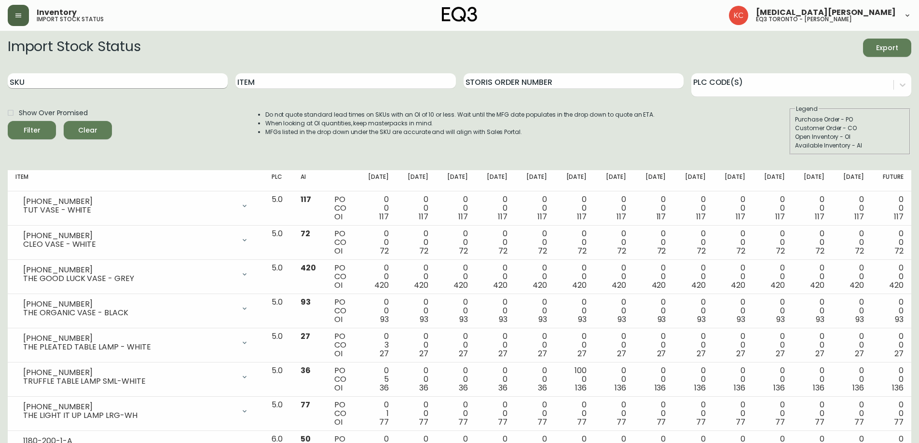 This screenshot has width=919, height=443. Describe the element at coordinates (88, 130) in the screenshot. I see `span: Clear` at that location.